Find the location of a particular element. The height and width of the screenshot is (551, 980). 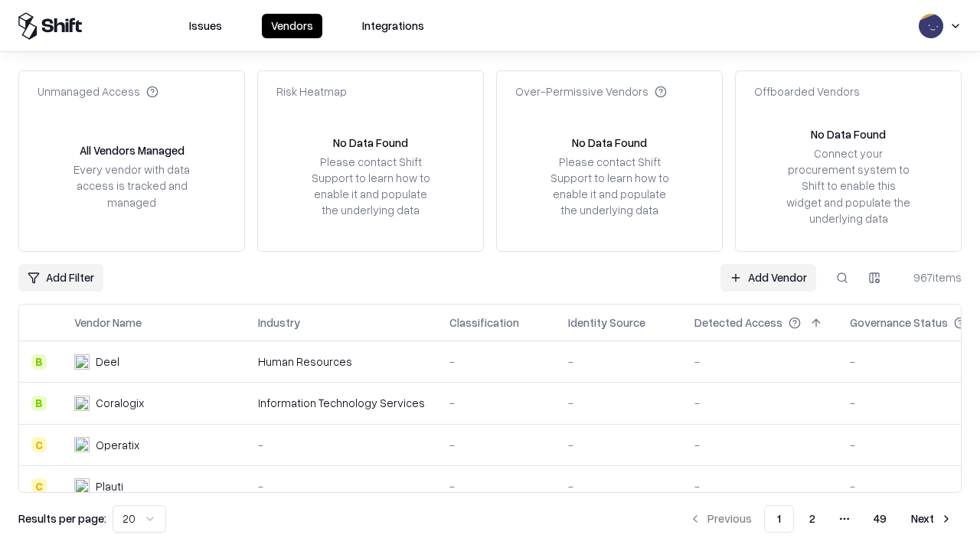

div: Coralogix is located at coordinates (119, 403).